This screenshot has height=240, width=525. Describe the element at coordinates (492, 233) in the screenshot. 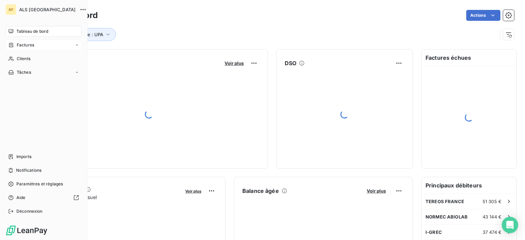

I see `span: 37 474 €` at that location.